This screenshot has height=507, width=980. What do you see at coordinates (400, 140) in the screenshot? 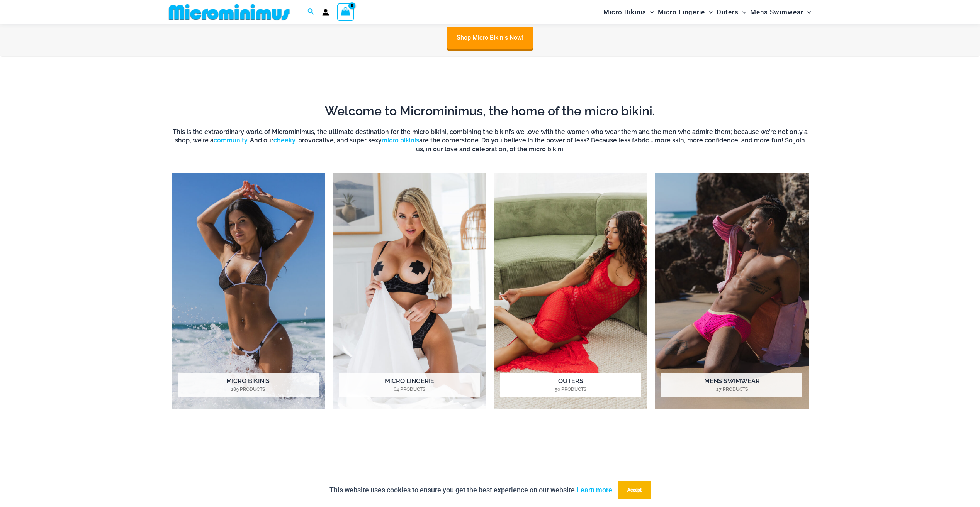
I see `a: micro bikinis` at bounding box center [400, 140].